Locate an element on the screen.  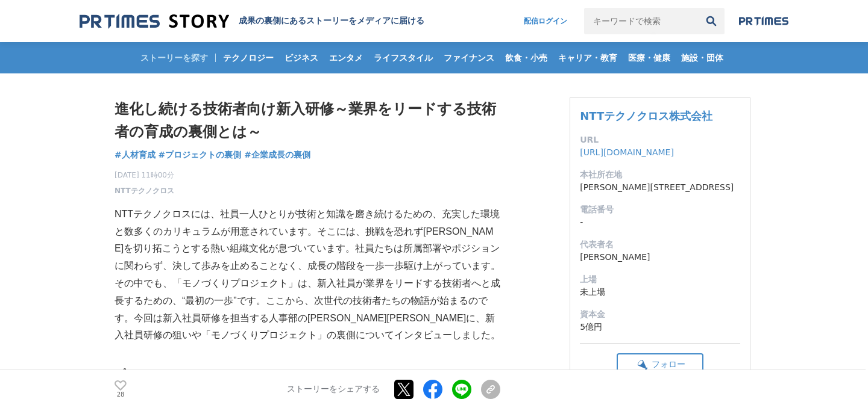
a: ライフスタイル is located at coordinates (403, 58).